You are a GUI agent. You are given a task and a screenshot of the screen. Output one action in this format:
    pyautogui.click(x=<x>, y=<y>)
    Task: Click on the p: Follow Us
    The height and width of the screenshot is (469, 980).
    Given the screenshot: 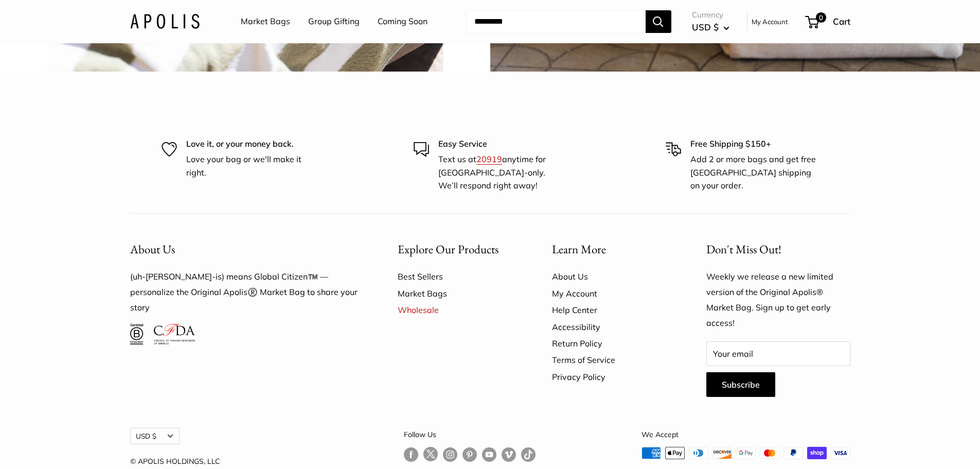 What is the action you would take?
    pyautogui.click(x=470, y=434)
    